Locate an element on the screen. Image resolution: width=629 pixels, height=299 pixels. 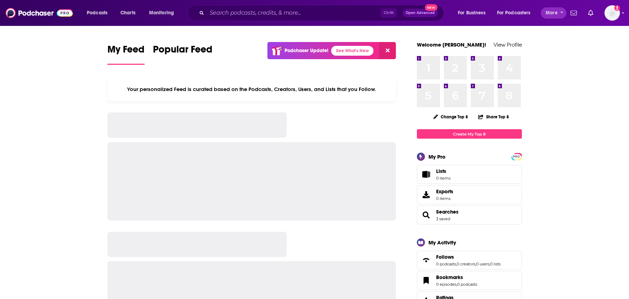
a: 0 episodes is located at coordinates (446, 284).